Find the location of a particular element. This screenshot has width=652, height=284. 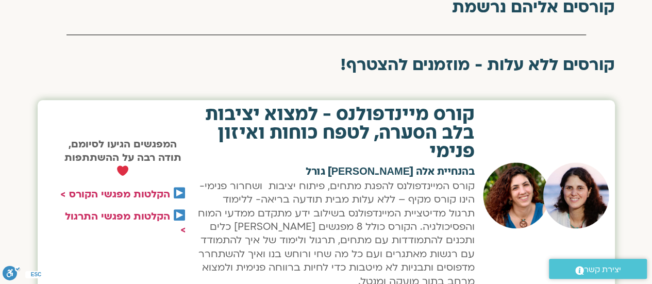

strong: המפגשים הגיעו לסיומם, תודה רבה על ההשתתפות is located at coordinates (123, 158).